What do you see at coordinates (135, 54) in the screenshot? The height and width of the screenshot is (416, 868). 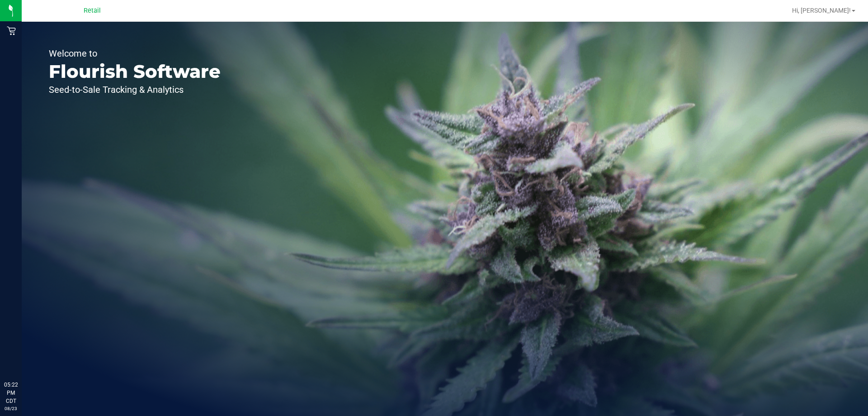 I see `p: Welcome to` at bounding box center [135, 54].